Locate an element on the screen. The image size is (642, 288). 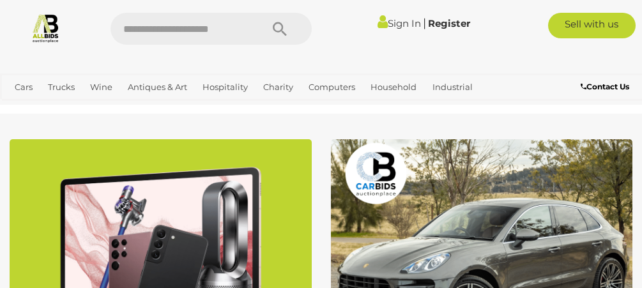
button: Search is located at coordinates (280, 29).